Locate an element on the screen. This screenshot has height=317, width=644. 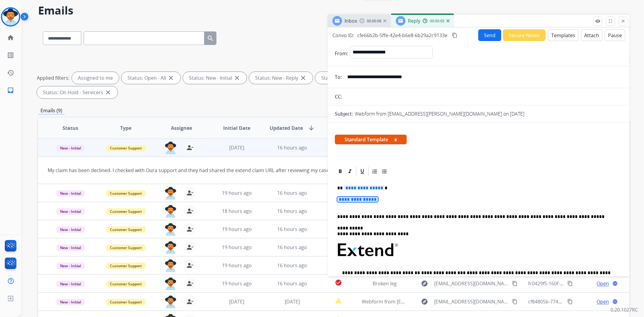
span: 18 hours ago is located at coordinates (236, 211).